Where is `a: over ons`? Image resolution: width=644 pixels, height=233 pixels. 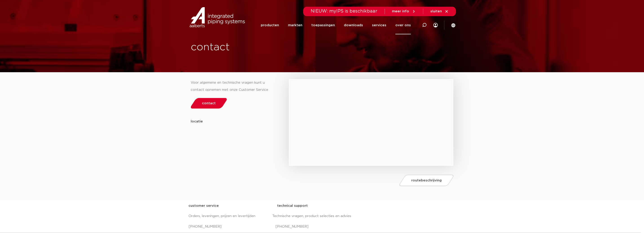
a: over ons is located at coordinates (403, 25).